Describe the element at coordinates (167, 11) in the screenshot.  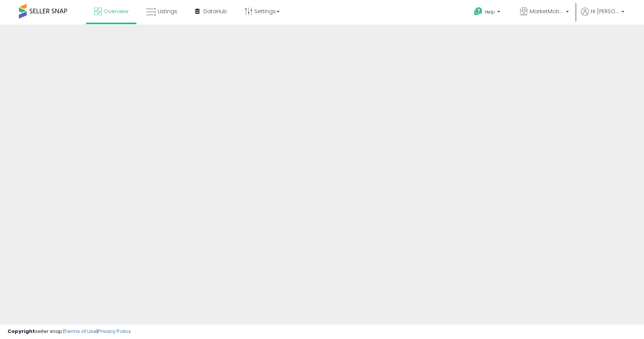
I see `span: Listings` at that location.